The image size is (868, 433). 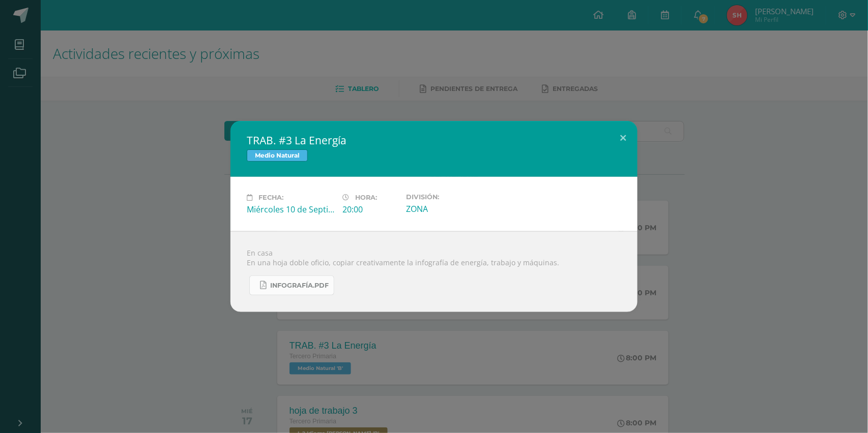 I want to click on button: Close (Esc), so click(x=622, y=138).